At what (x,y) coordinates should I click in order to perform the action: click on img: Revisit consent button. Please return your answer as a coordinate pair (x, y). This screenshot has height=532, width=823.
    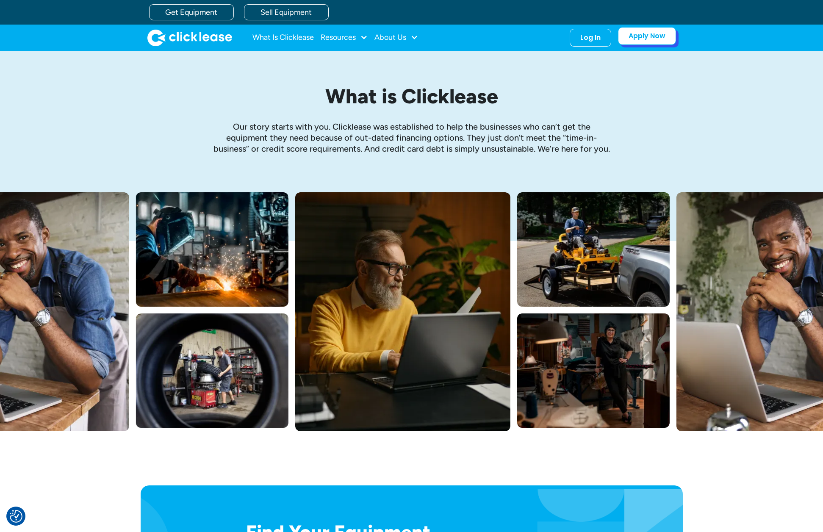
    Looking at the image, I should click on (16, 516).